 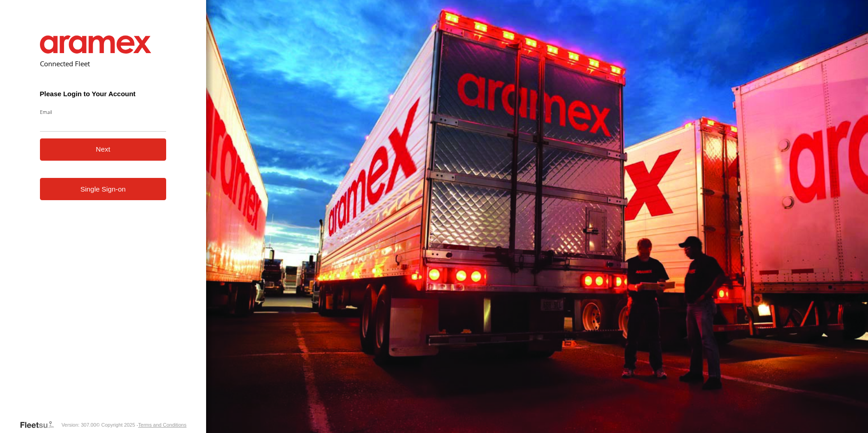 I want to click on label: Email, so click(x=103, y=112).